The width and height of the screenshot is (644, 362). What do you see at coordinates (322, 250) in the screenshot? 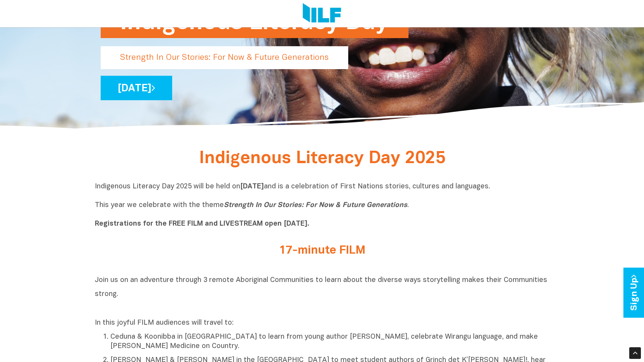
I see `h2: 17-minute FILM` at bounding box center [322, 250].